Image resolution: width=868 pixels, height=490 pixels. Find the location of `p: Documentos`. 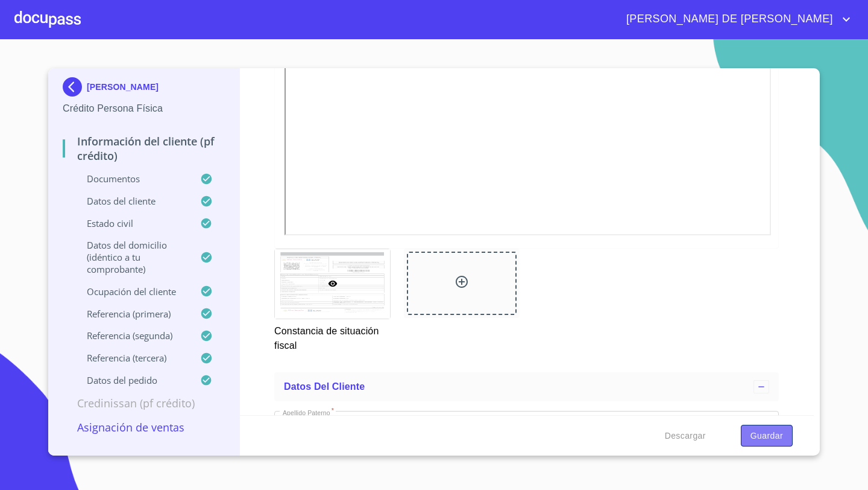

p: Documentos is located at coordinates (131, 179).